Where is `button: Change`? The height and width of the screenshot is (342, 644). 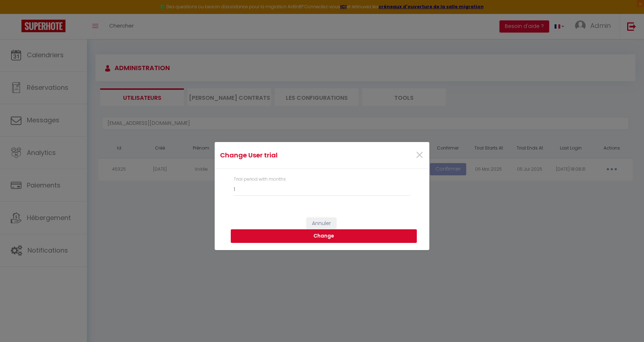 button: Change is located at coordinates (324, 236).